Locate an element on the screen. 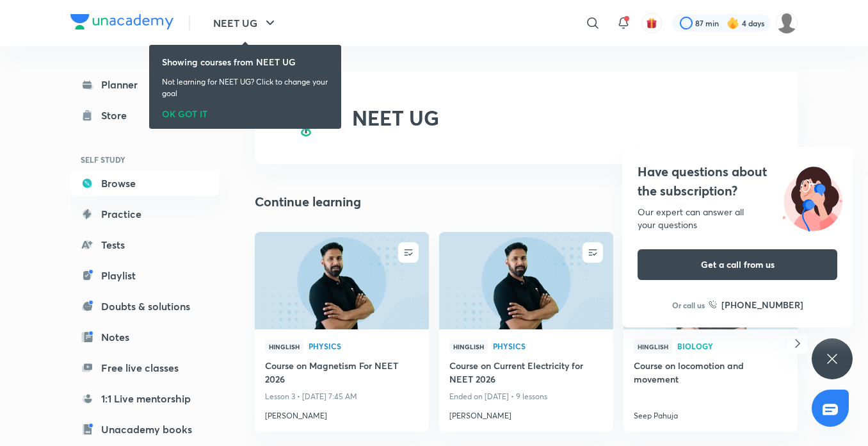  img: Barsha Singh is located at coordinates (787, 23).